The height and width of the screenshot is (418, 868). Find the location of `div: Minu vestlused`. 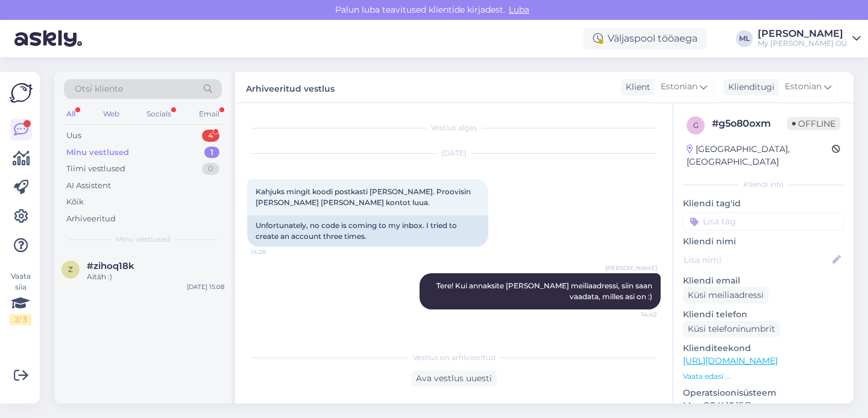

div: Minu vestlused is located at coordinates (98, 153).